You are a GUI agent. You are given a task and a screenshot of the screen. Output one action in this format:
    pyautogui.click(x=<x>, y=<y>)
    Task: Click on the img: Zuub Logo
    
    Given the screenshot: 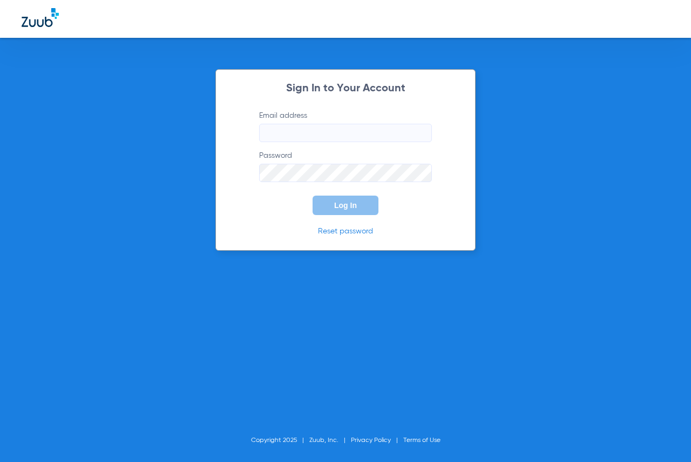 What is the action you would take?
    pyautogui.click(x=40, y=17)
    